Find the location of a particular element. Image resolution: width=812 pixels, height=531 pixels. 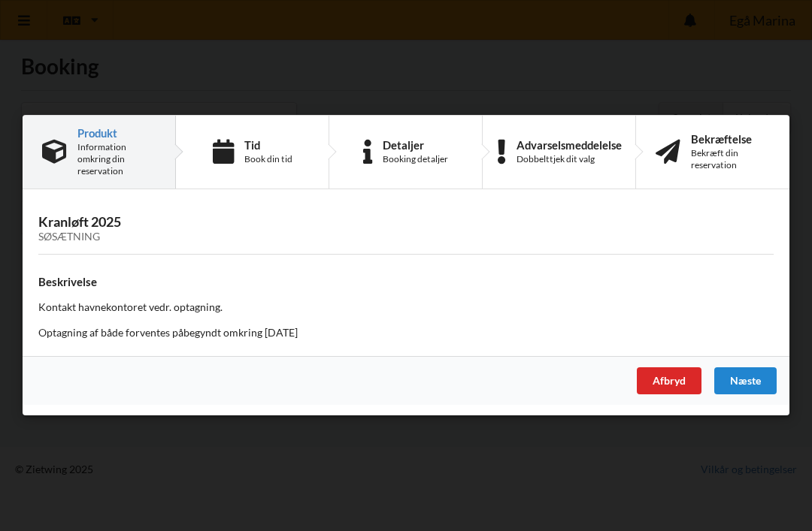

div: Produkt is located at coordinates (117, 133).